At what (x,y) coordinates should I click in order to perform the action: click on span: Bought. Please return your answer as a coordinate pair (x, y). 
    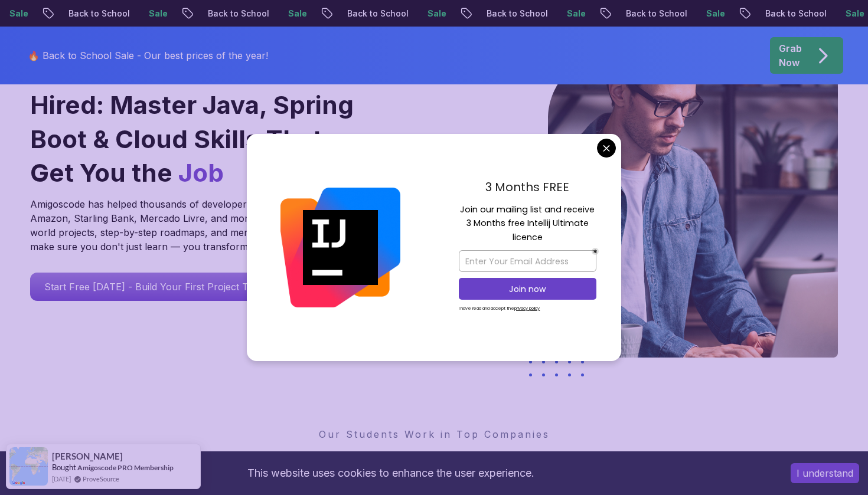
    Looking at the image, I should click on (64, 468).